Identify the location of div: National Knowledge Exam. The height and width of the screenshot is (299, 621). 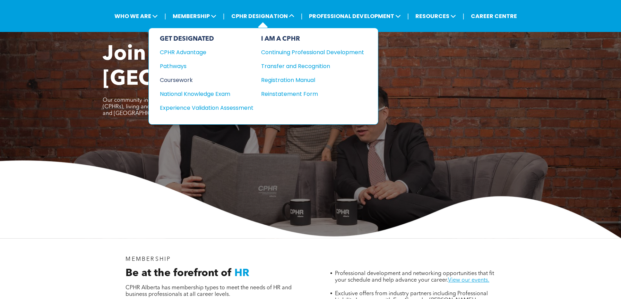
(202, 94).